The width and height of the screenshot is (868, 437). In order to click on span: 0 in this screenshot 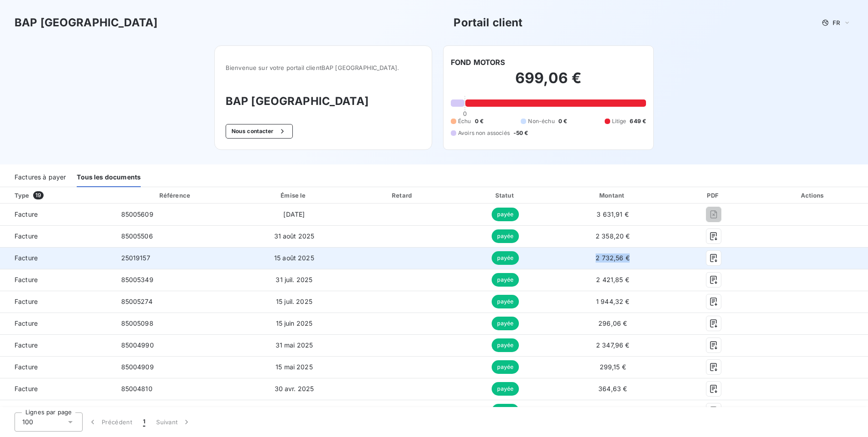, I will do `click(465, 114)`.